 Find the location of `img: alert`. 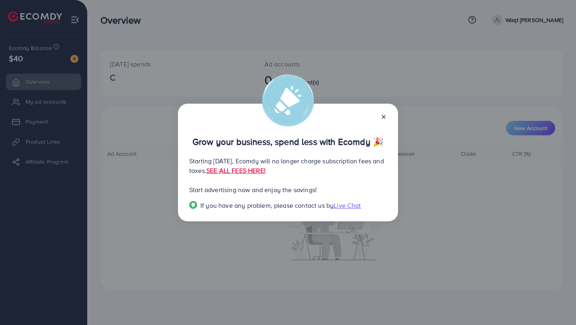

img: alert is located at coordinates (288, 100).